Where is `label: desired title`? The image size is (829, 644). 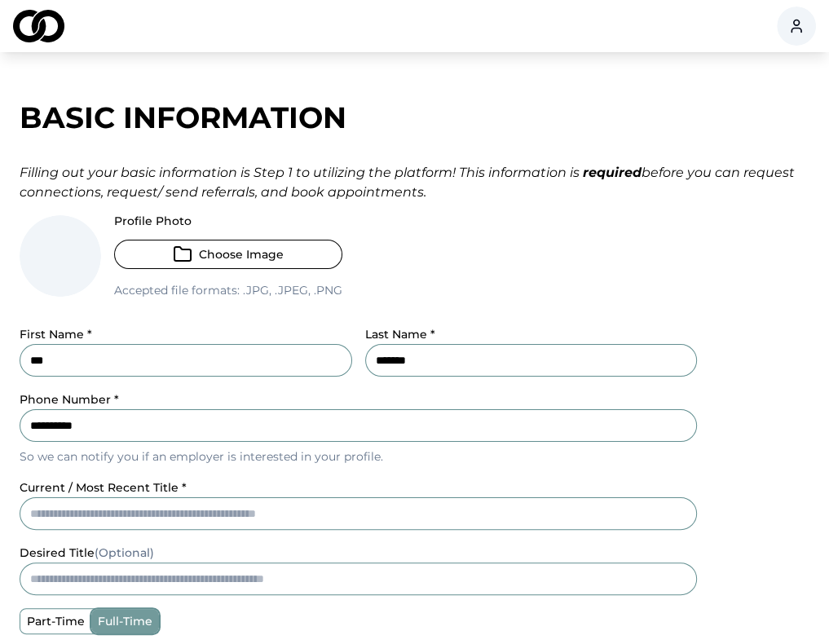
label: desired title is located at coordinates (87, 553).